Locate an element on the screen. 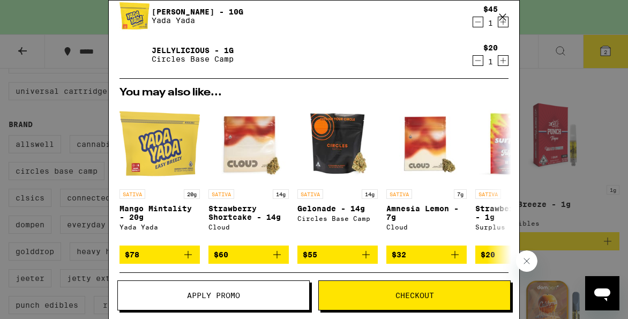  span: Checkout is located at coordinates (415, 295).